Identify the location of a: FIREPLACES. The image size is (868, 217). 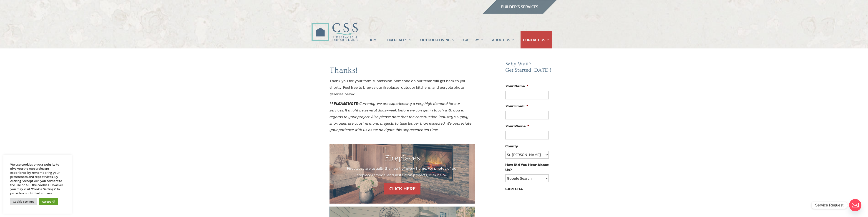
(399, 40).